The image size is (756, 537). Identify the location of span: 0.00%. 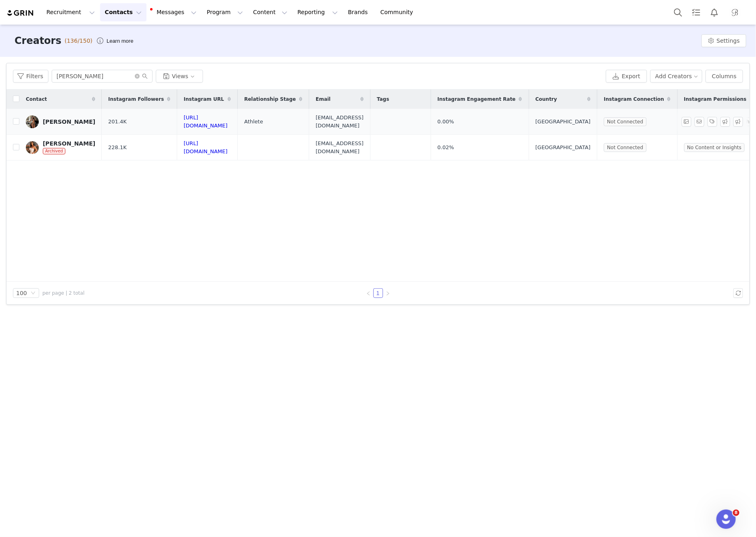
(446, 122).